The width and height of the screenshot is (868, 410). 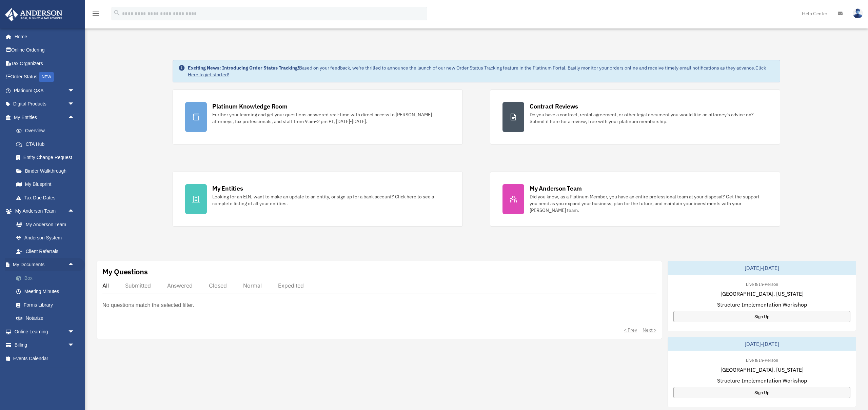 I want to click on div: NEW, so click(x=46, y=77).